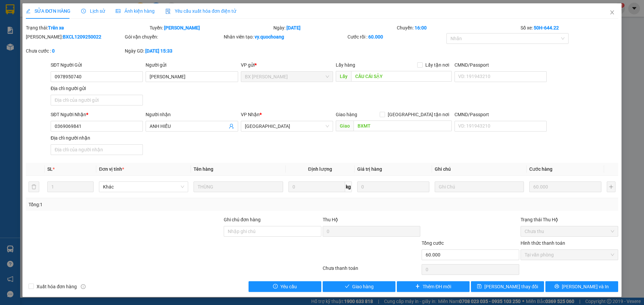 The image size is (644, 305). I want to click on b: vy.quochoang, so click(269, 37).